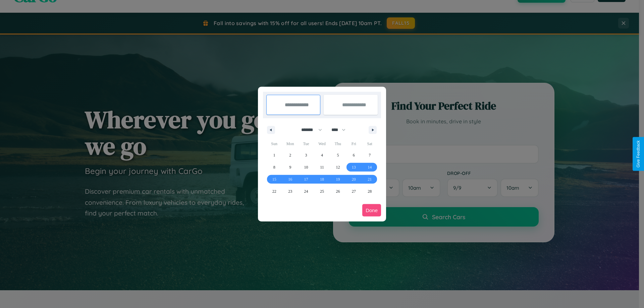 This screenshot has height=308, width=644. I want to click on button: 25, so click(322, 191).